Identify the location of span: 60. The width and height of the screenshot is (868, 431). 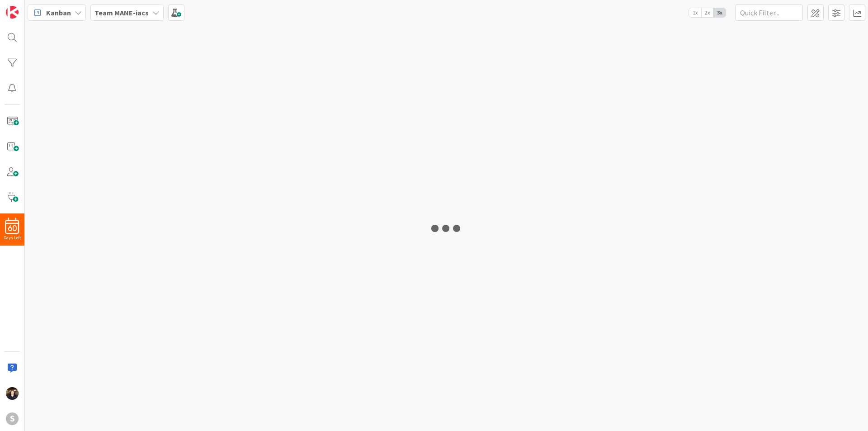
(12, 228).